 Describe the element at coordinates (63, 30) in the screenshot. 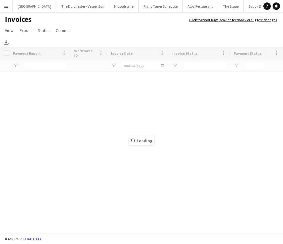

I see `a: Comms` at that location.